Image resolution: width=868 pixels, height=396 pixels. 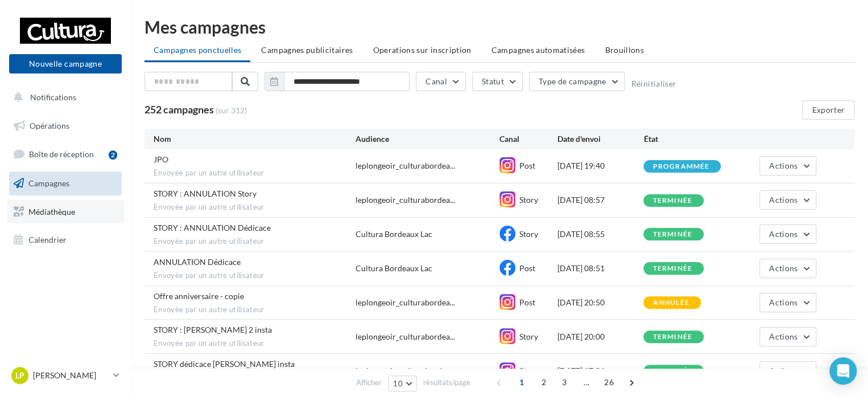 What do you see at coordinates (224, 363) in the screenshot?
I see `span: STORY dédicace Claire McGowan insta` at bounding box center [224, 363].